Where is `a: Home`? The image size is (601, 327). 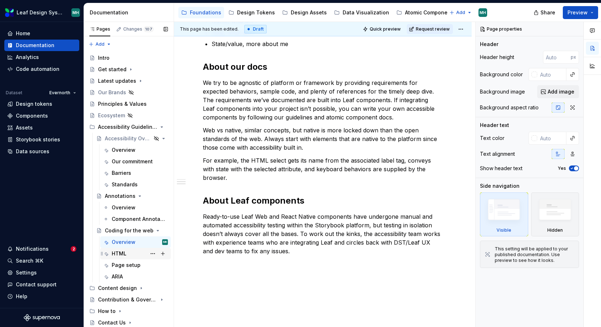 a: Home is located at coordinates (42, 33).